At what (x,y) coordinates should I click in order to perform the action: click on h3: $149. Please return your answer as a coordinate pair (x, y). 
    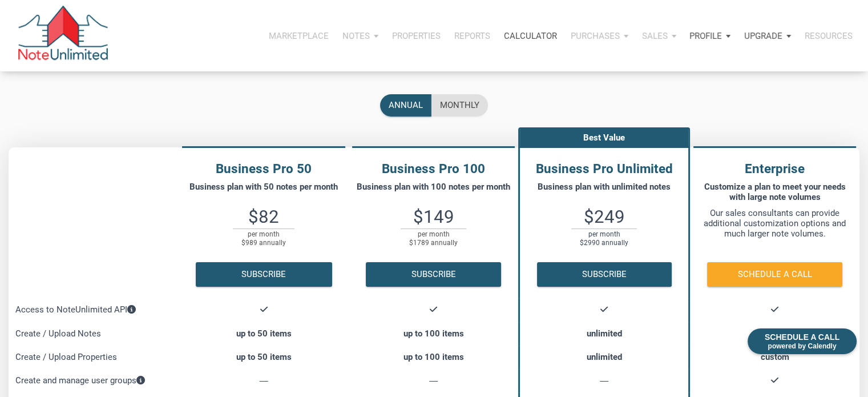
    Looking at the image, I should click on (433, 216).